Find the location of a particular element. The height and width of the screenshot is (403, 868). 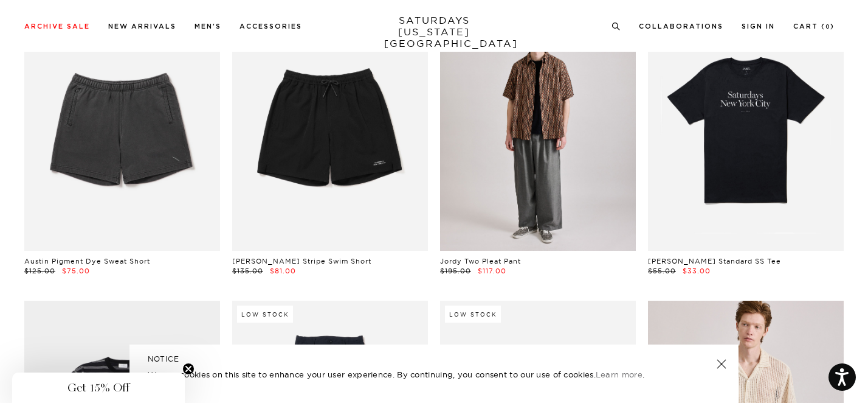

span: $195.00 is located at coordinates (456, 270).